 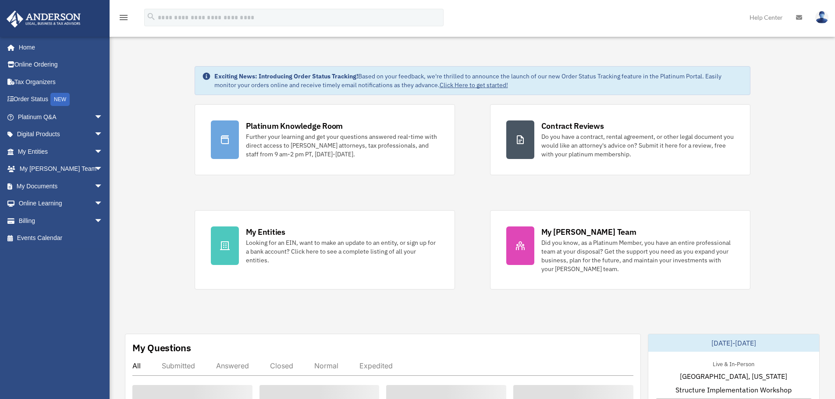 I want to click on div: My Entities, so click(x=265, y=232).